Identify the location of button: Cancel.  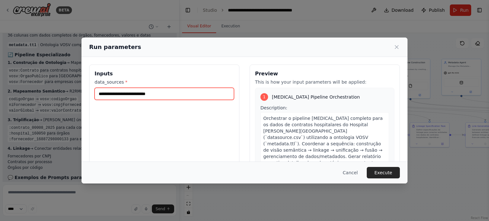
(350, 173).